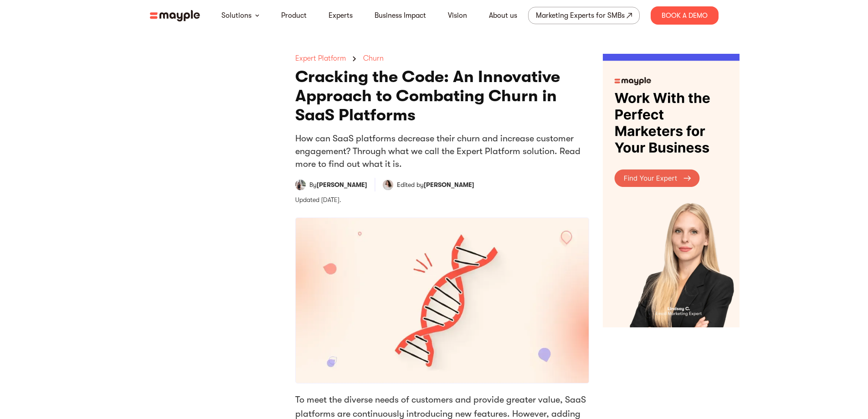 Image resolution: width=868 pixels, height=419 pixels. Describe the element at coordinates (294, 15) in the screenshot. I see `a: Product` at that location.